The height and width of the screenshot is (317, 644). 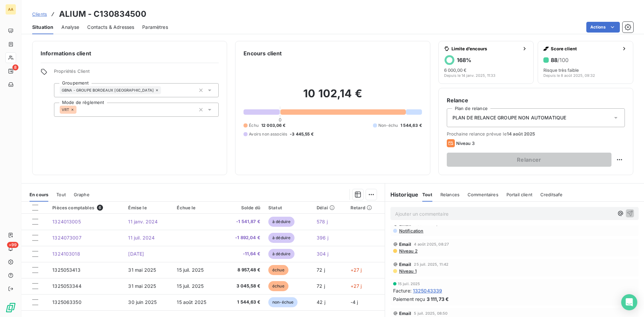 What do you see at coordinates (431, 224) in the screenshot?
I see `span: 5 août 2025, 08:50` at bounding box center [431, 224].